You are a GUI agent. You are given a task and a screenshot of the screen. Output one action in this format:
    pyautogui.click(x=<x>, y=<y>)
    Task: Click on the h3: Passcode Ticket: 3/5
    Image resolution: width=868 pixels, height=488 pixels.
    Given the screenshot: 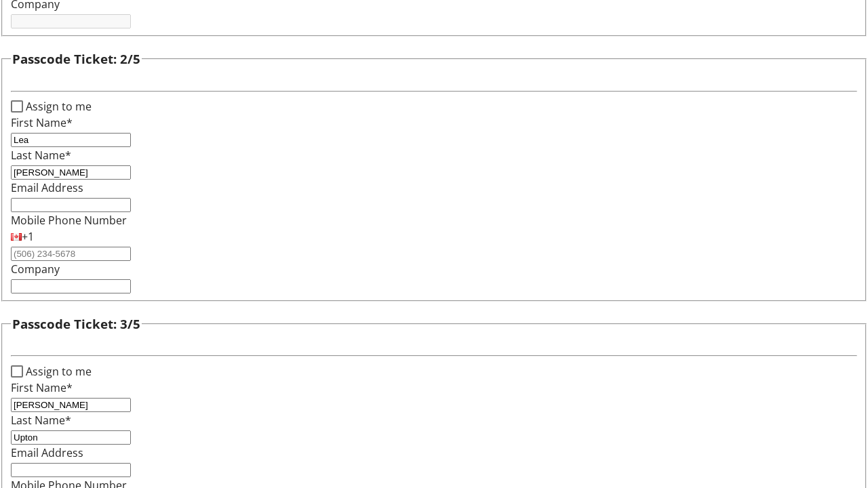 What is the action you would take?
    pyautogui.click(x=76, y=324)
    